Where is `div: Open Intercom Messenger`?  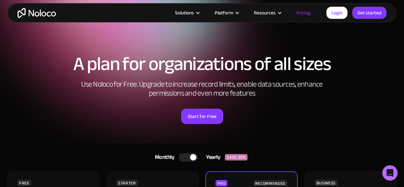
div: Open Intercom Messenger is located at coordinates (390, 173).